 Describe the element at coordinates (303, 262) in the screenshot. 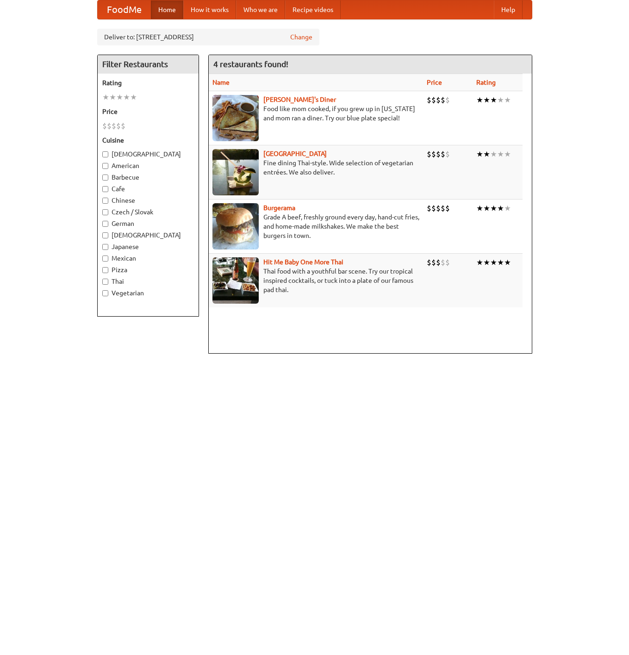

I see `b: Hit Me Baby One More Thai` at that location.